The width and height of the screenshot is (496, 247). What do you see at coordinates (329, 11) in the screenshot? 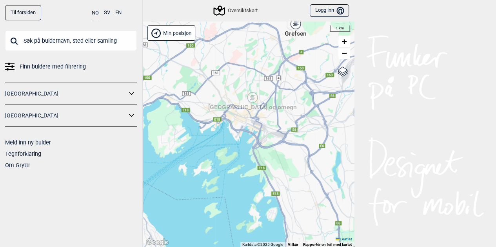
I see `button: Logg inn` at bounding box center [329, 11].